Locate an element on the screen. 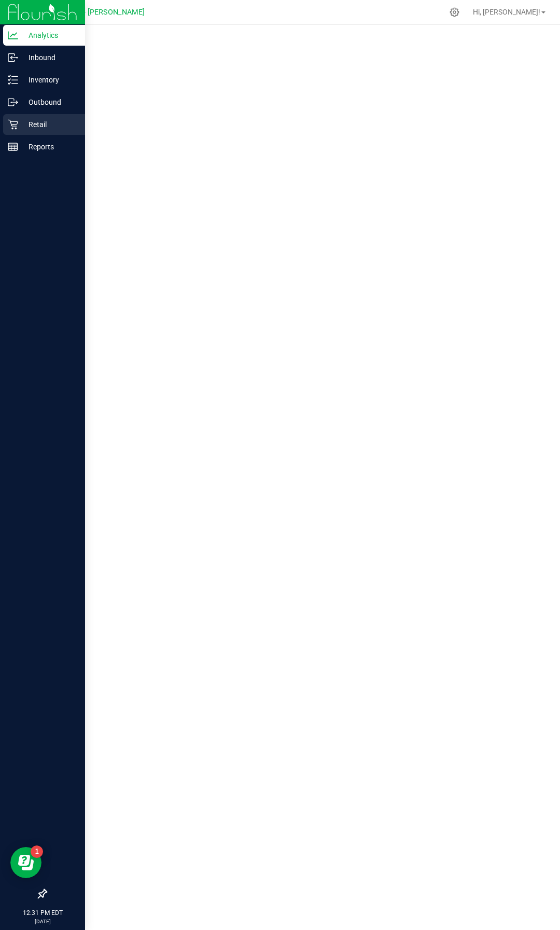 The image size is (560, 930). inline-svg: Outbound is located at coordinates (13, 102).